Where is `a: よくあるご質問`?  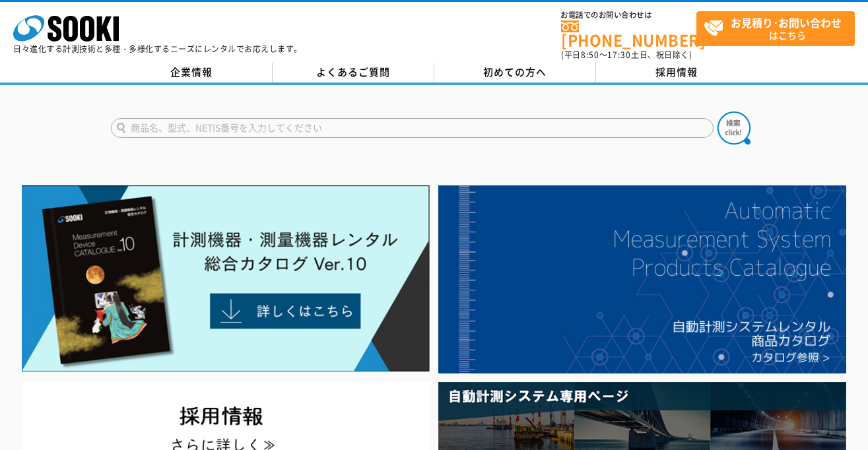
a: よくあるご質問 is located at coordinates (353, 72).